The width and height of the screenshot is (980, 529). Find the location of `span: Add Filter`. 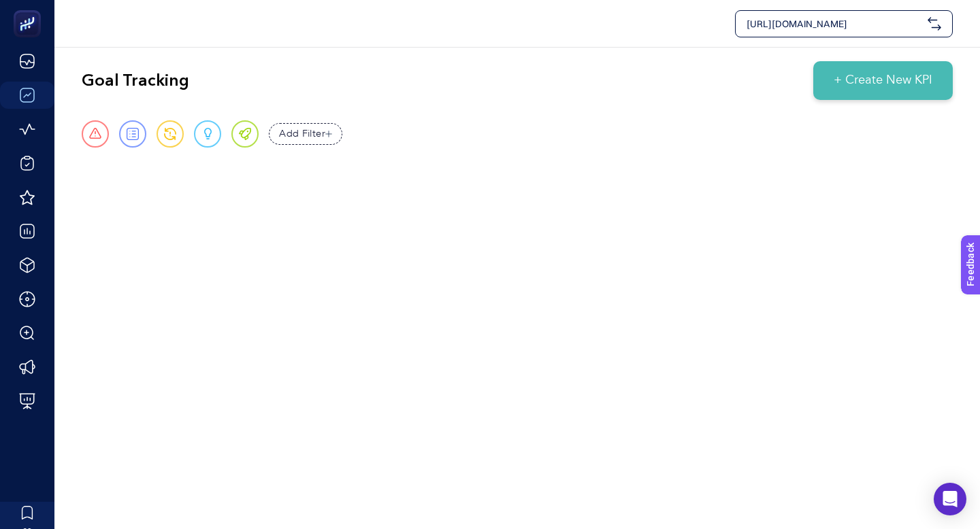

span: Add Filter is located at coordinates (302, 134).